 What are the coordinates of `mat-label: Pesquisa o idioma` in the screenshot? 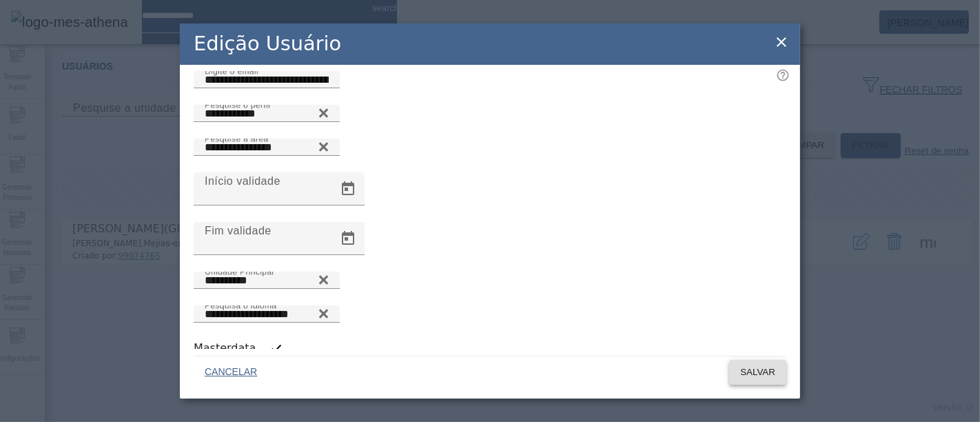 It's located at (240, 305).